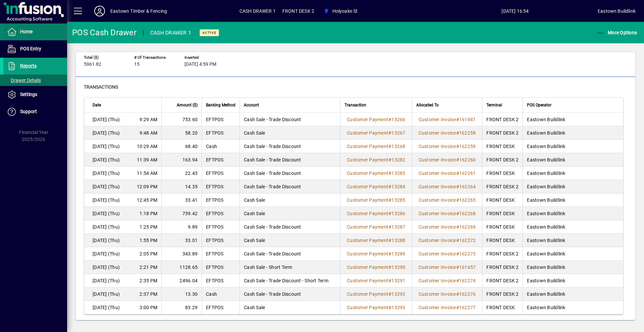  Describe the element at coordinates (447, 160) in the screenshot. I see `a: Customer Invoice#162260` at that location.